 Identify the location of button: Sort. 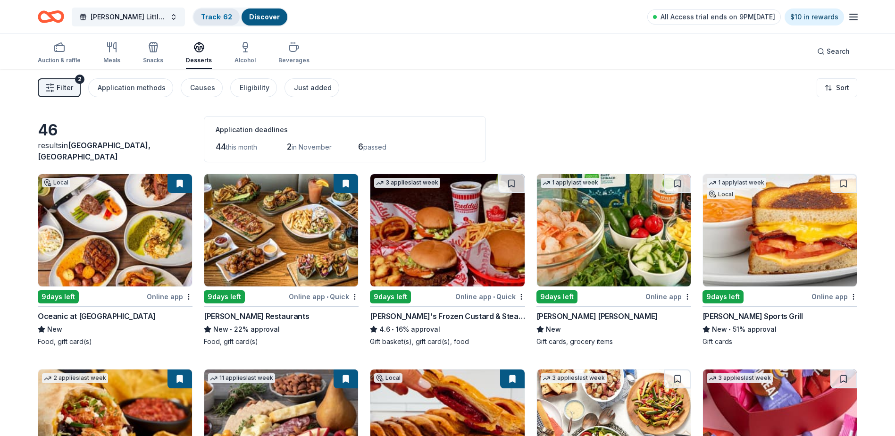
(837, 88).